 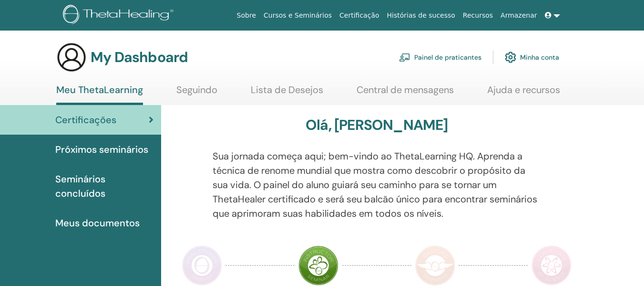 I want to click on a: Central de mensagens, so click(x=406, y=93).